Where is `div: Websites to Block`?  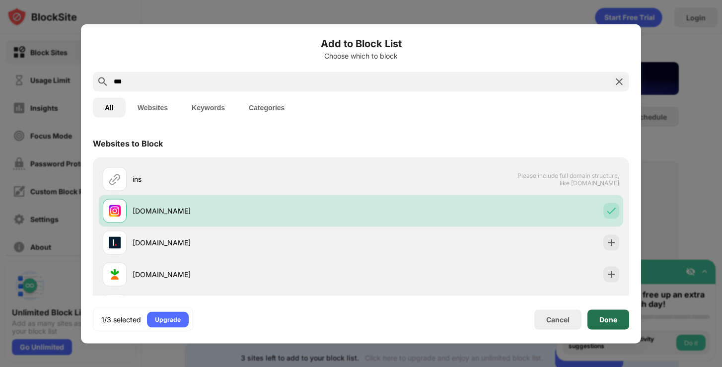
div: Websites to Block is located at coordinates (128, 143).